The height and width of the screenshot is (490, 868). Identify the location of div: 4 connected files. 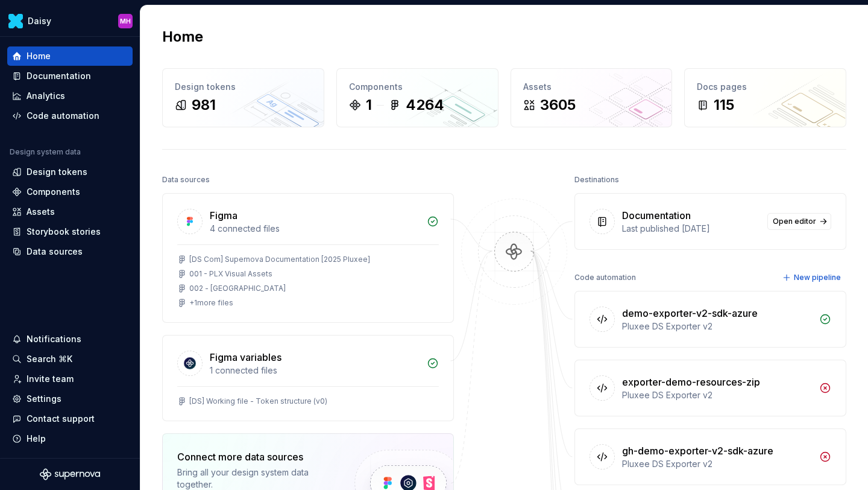
(315, 229).